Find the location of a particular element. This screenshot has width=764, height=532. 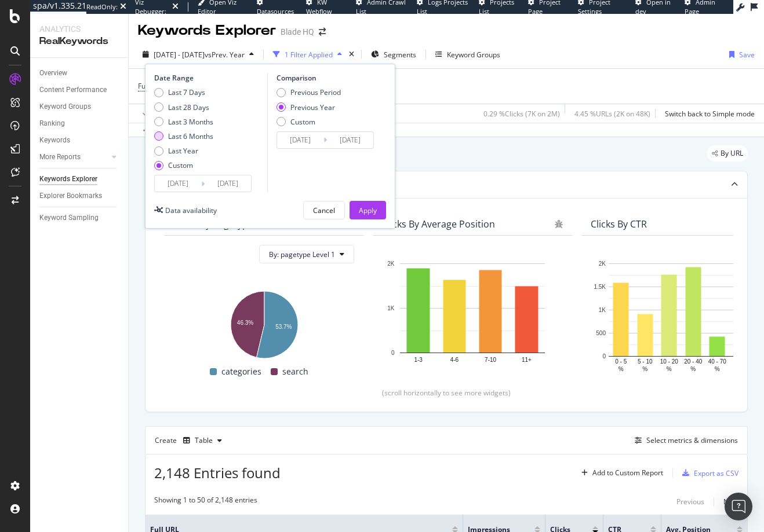

div: Analytics is located at coordinates (79, 29).